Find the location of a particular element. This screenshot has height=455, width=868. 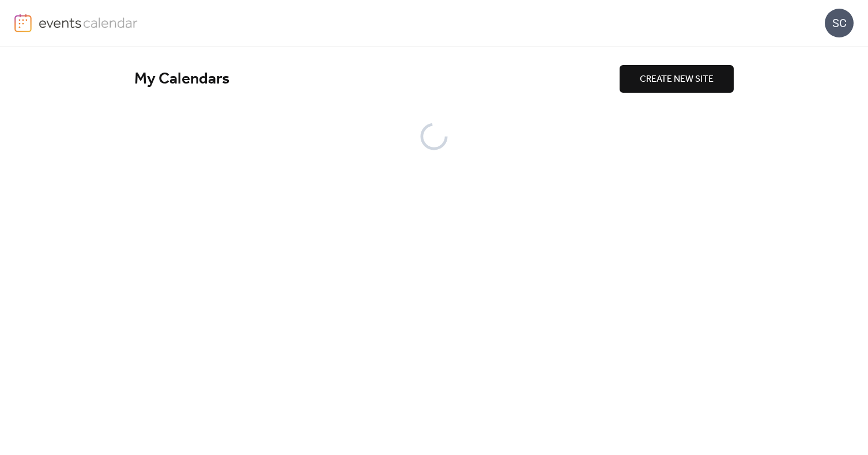

div: My Calendars is located at coordinates (377, 79).